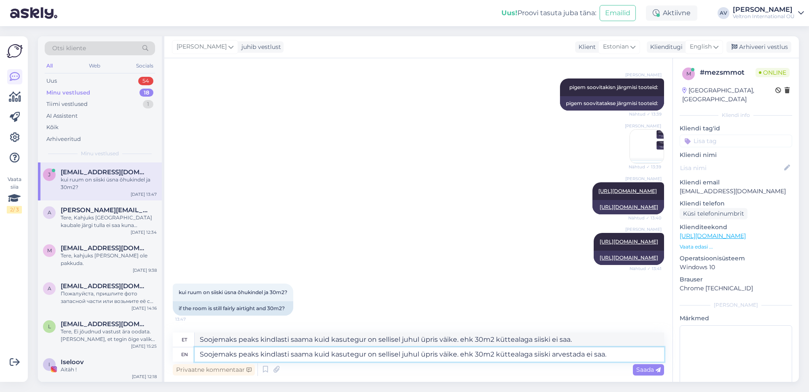  What do you see at coordinates (109, 183) in the screenshot?
I see `div: kui ruum on siiski üsna õhukindel ja 30m2?` at bounding box center [109, 183].